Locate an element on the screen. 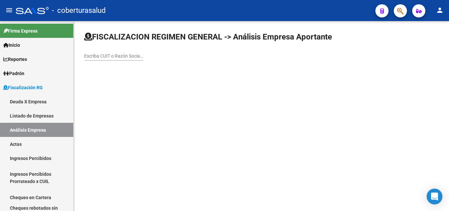  span: Inicio is located at coordinates (12, 45).